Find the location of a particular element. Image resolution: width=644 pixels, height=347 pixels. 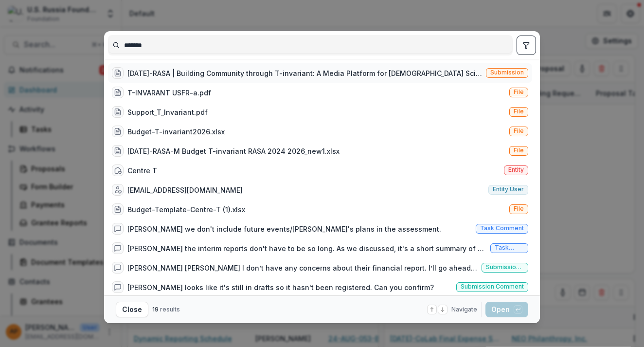

span: results is located at coordinates (170, 309).